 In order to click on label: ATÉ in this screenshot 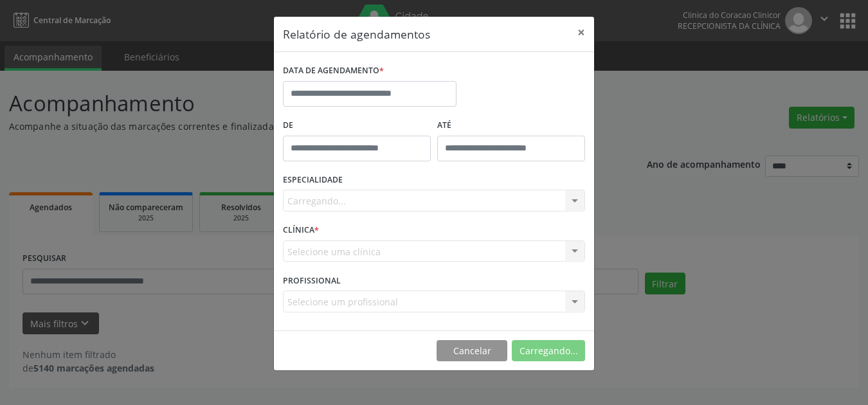, I will do `click(511, 125)`.